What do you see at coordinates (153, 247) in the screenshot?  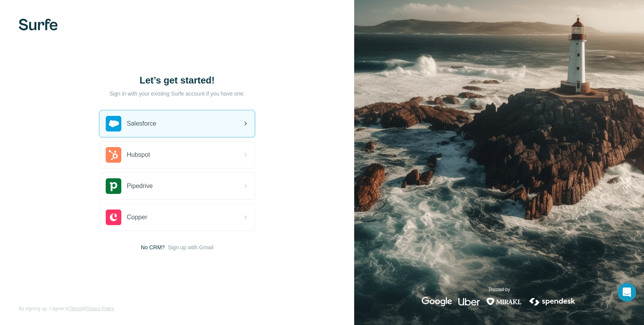 I see `span: No CRM?` at bounding box center [153, 247].